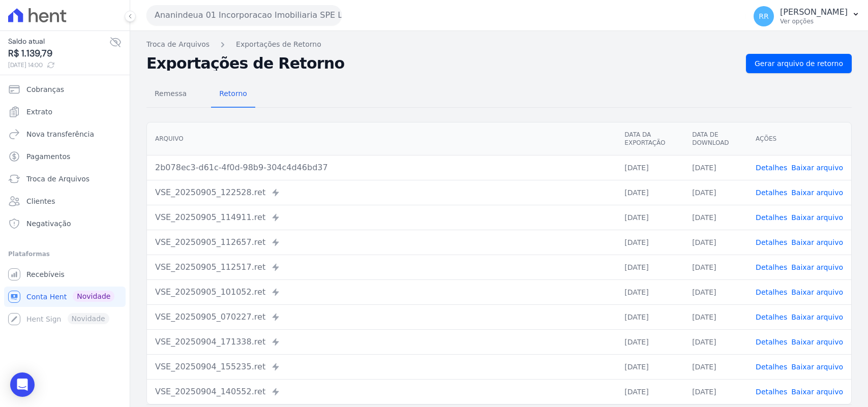 The image size is (868, 407). What do you see at coordinates (64, 111) in the screenshot?
I see `a: Extrato` at bounding box center [64, 111].